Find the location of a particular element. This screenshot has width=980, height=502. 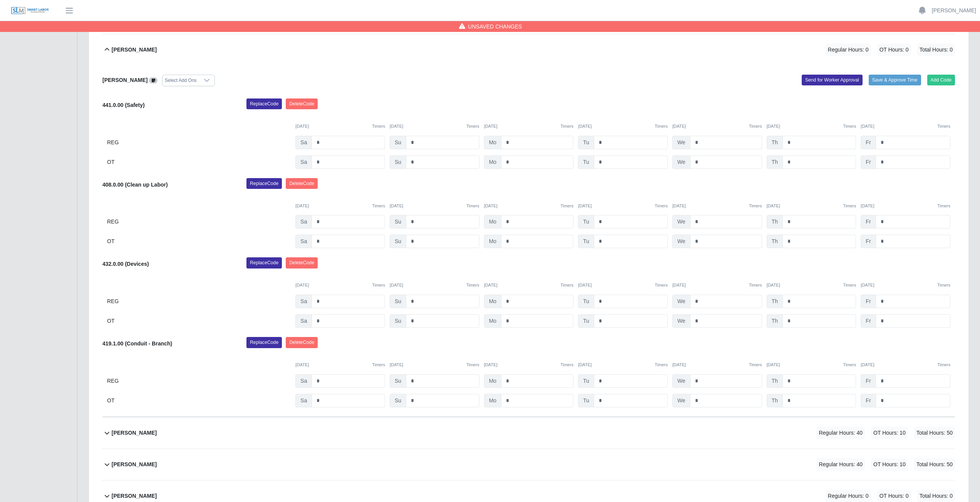

span: OT Hours: 0 is located at coordinates (894, 50).